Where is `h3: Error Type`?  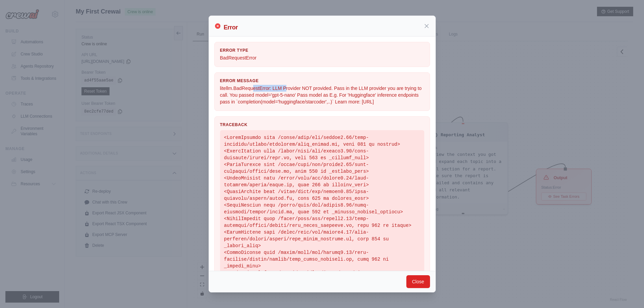
h3: Error Type is located at coordinates (322, 50).